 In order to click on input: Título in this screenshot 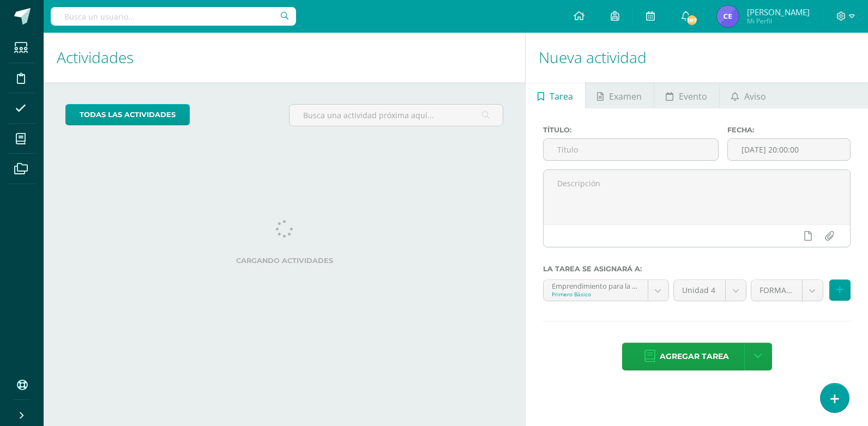, I will do `click(631, 149)`.